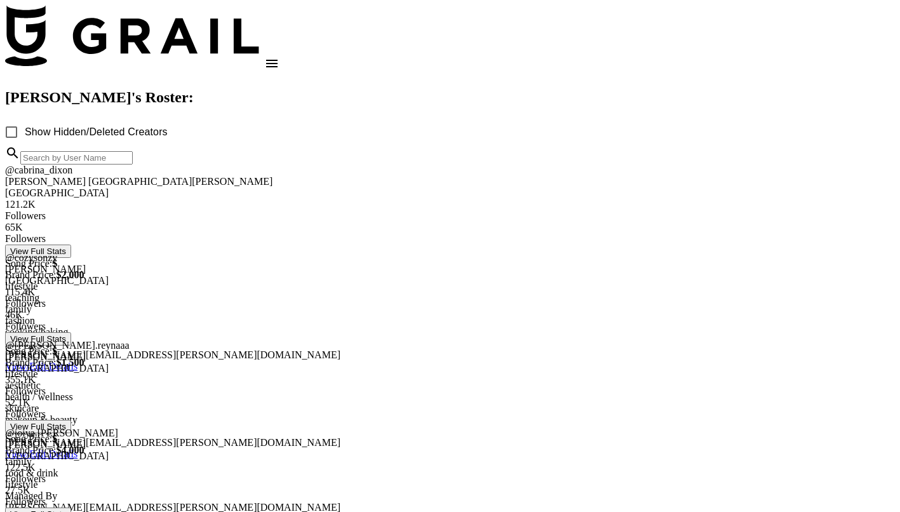 This screenshot has width=900, height=512. What do you see at coordinates (450, 258) in the screenshot?
I see `div: @ cozysonzy` at bounding box center [450, 258].